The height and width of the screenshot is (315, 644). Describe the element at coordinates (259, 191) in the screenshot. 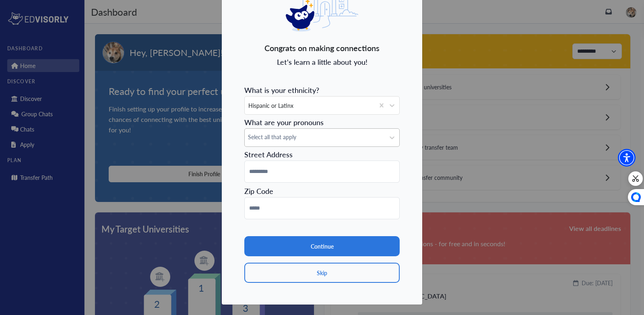

I see `span: Zip Code` at that location.